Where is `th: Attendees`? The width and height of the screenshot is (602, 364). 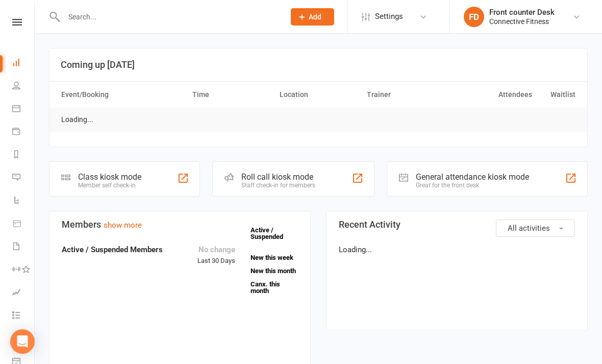
th: Attendees is located at coordinates (492, 94).